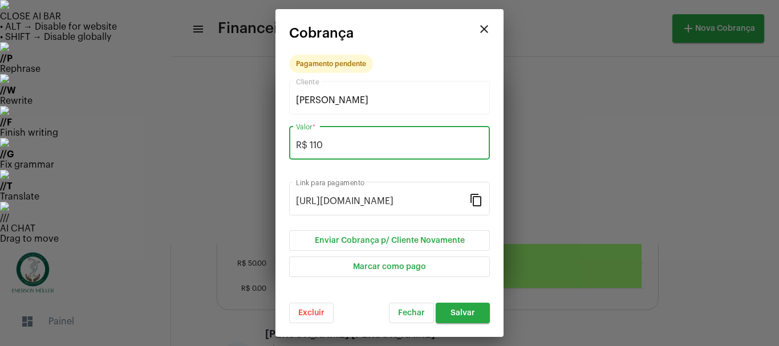 This screenshot has height=346, width=779. Describe the element at coordinates (390, 267) in the screenshot. I see `span: Marcar como pago` at that location.